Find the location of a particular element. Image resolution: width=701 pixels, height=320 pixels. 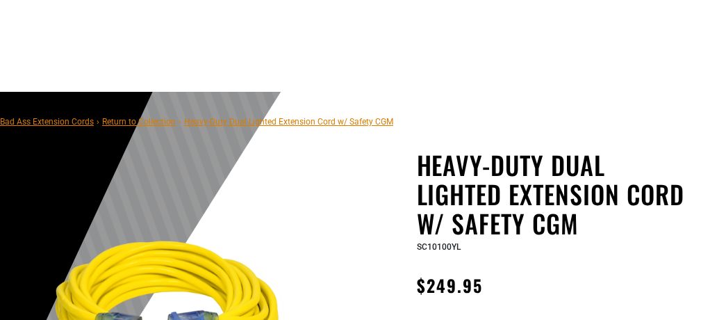

a: Return to Collection is located at coordinates (139, 122).